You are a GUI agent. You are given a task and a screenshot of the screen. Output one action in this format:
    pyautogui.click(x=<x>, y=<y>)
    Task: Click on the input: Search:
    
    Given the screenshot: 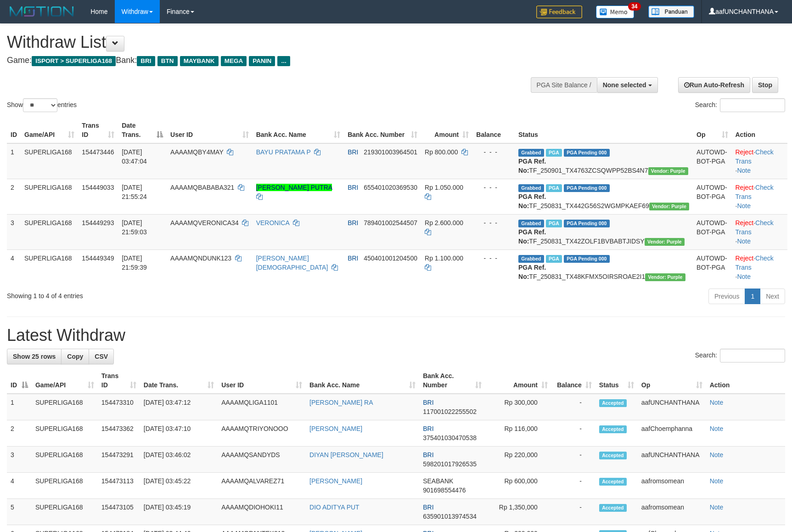 What is the action you would take?
    pyautogui.click(x=753, y=105)
    